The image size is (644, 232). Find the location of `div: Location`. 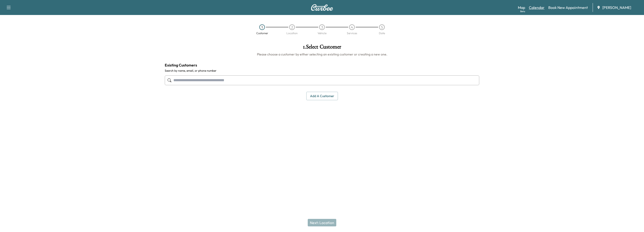

div: Location is located at coordinates (292, 33).